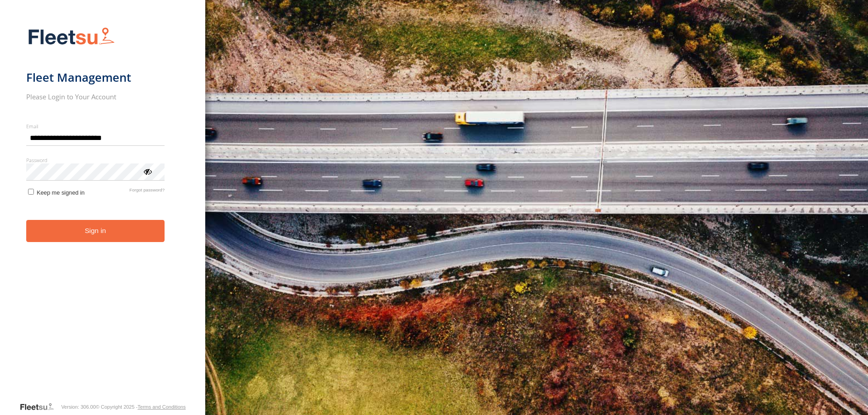 Image resolution: width=868 pixels, height=415 pixels. What do you see at coordinates (61, 193) in the screenshot?
I see `span: Keep me signed in` at bounding box center [61, 193].